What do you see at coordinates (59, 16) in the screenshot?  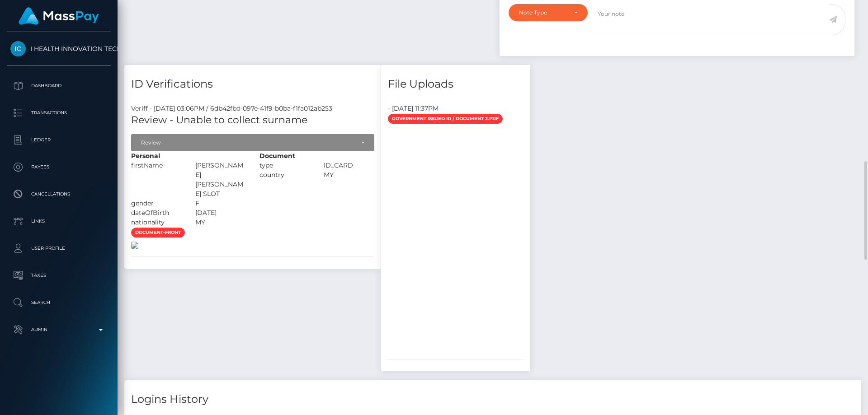 I see `img: MassPay Logo` at bounding box center [59, 16].